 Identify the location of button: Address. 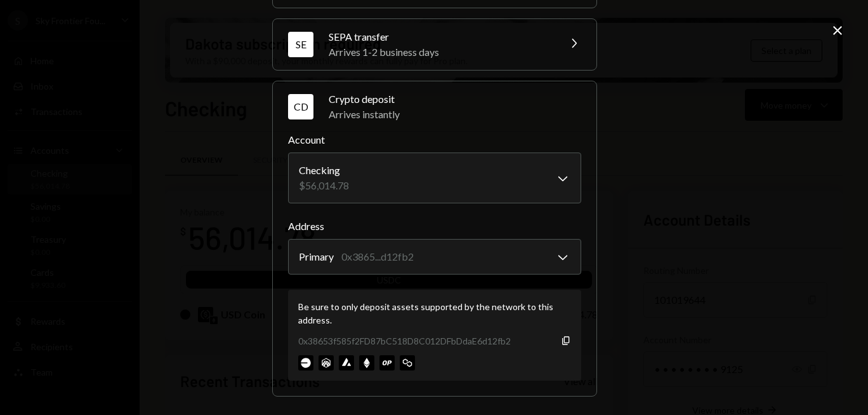
(435, 257).